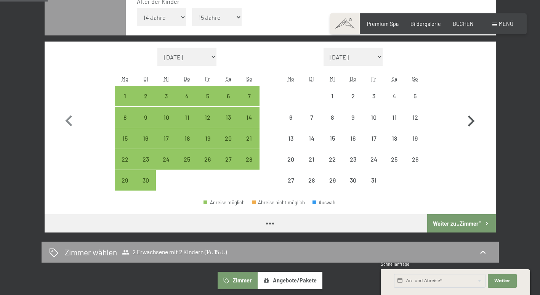  What do you see at coordinates (146, 78) in the screenshot?
I see `abbr: Dienstag` at bounding box center [146, 78].